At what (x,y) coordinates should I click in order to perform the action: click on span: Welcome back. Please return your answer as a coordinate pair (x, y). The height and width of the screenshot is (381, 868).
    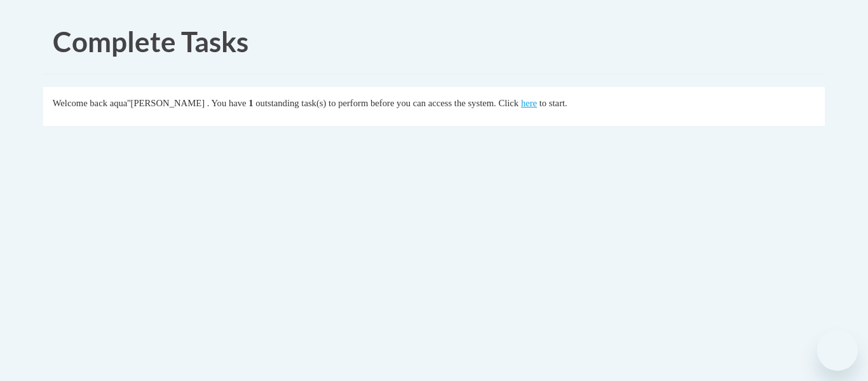
    Looking at the image, I should click on (80, 103).